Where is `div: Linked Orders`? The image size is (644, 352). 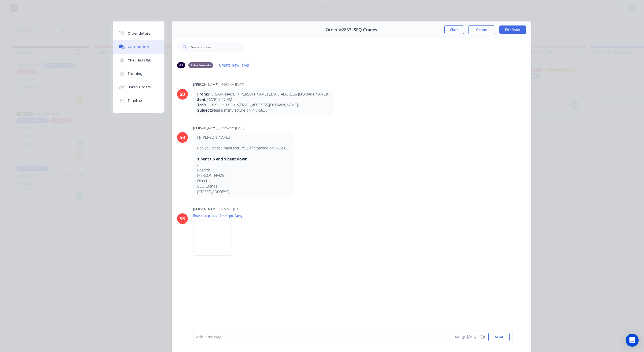
div: Linked Orders is located at coordinates (139, 87).